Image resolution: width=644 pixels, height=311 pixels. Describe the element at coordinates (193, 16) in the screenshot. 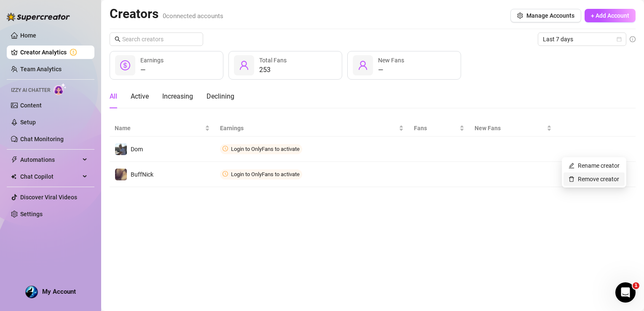

I see `span: 0 connected accounts` at that location.